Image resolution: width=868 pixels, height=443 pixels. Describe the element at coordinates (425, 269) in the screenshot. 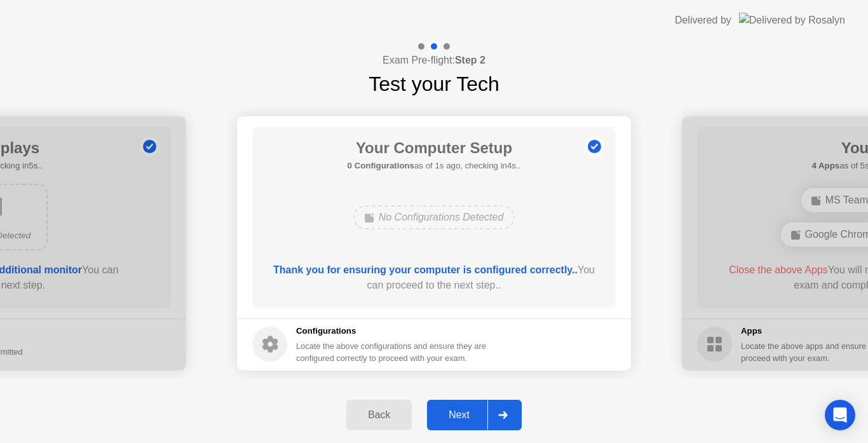

I see `b: Thank you for ensuring your computer is configured correctly..` at that location.